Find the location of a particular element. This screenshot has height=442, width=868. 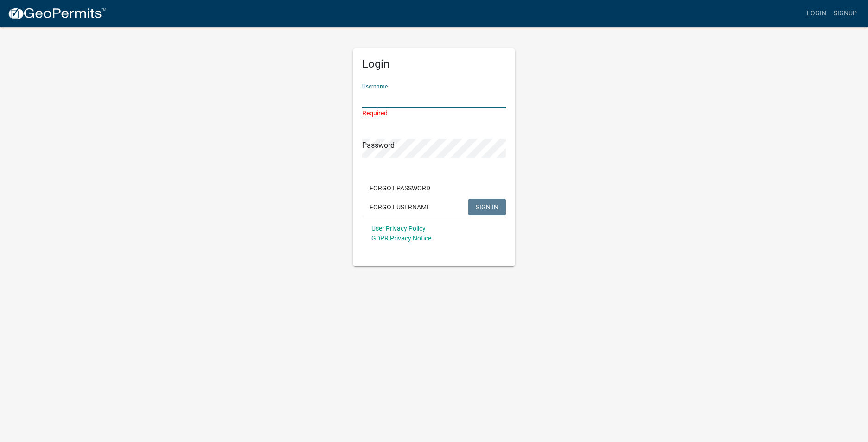

button: Forgot Username is located at coordinates (400, 207).